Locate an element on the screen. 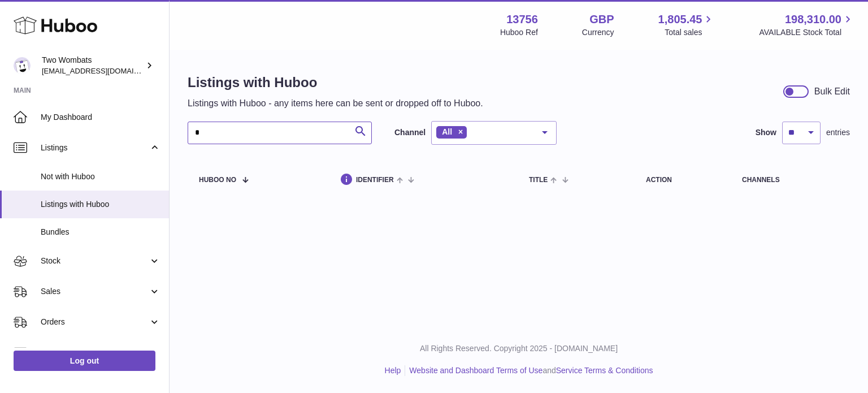  div: Currency is located at coordinates (598, 32).